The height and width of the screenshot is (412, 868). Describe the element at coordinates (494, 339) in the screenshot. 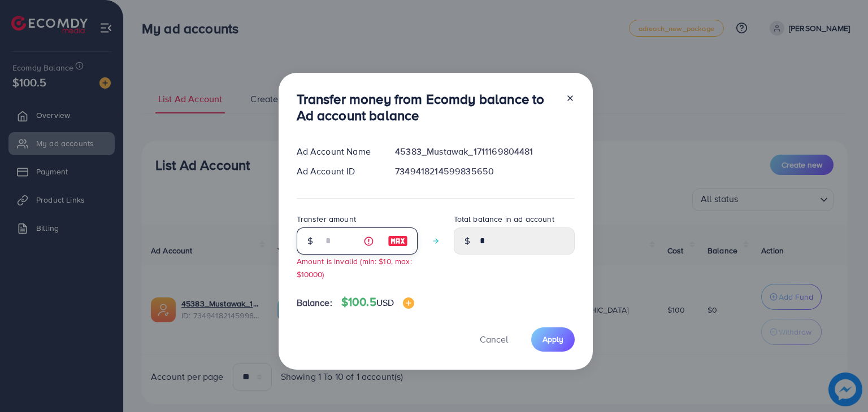

I see `button: Cancel` at that location.